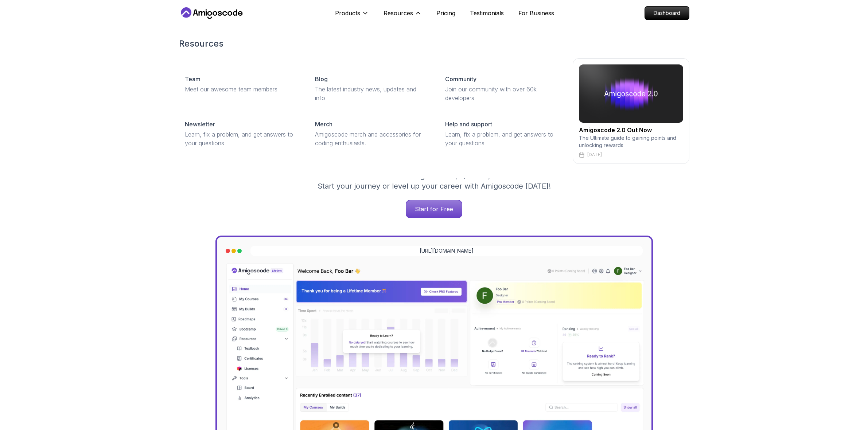 The width and height of the screenshot is (868, 430). Describe the element at coordinates (666, 13) in the screenshot. I see `a: Dashboard` at that location.